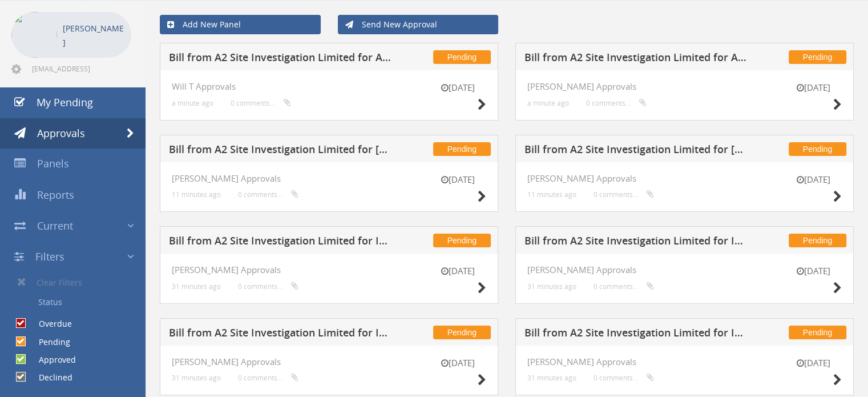 The width and height of the screenshot is (868, 397). I want to click on a: Add New Panel, so click(240, 25).